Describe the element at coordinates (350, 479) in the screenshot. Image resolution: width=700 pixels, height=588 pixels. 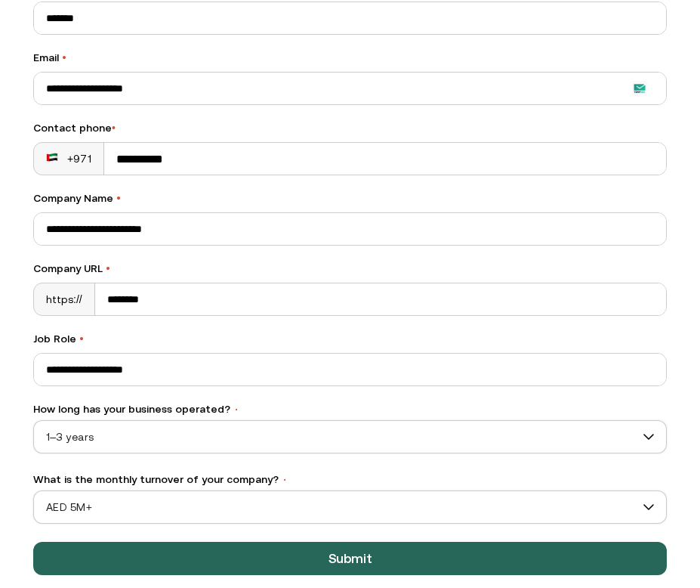
I see `label: What is the monthly turnover of your company?` at that location.